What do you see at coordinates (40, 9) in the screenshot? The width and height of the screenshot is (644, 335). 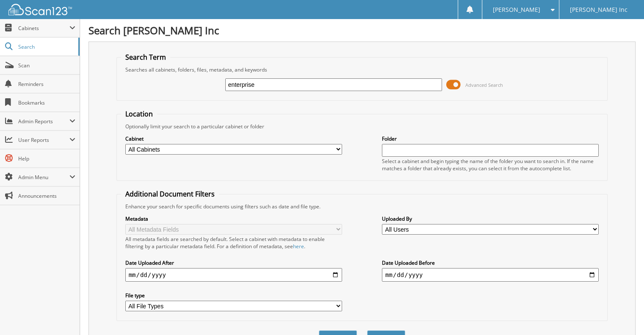 I see `img: scan123-logo-white.svg` at bounding box center [40, 9].